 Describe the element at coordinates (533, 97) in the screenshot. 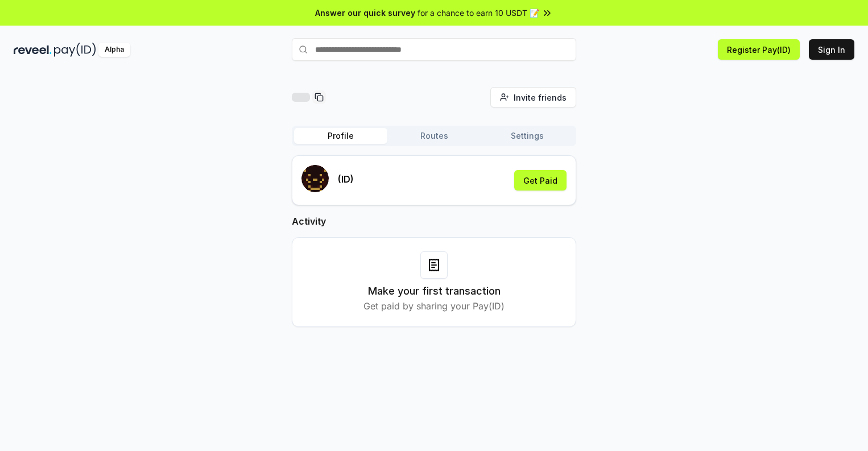

I see `button: Invite friends` at that location.